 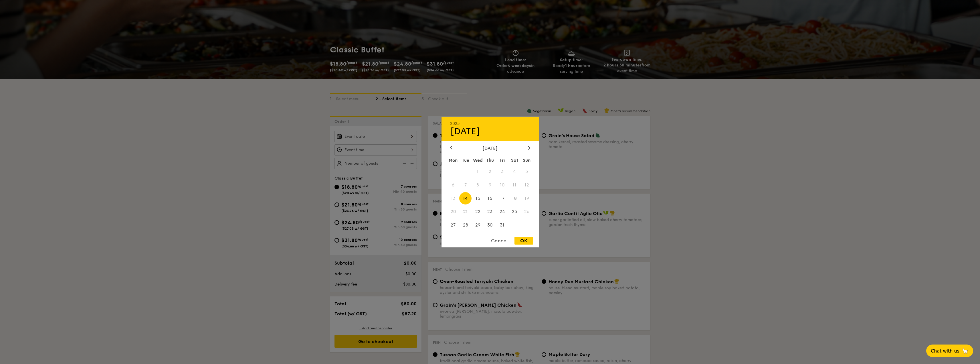 What do you see at coordinates (949, 351) in the screenshot?
I see `button: Chat with us🦙` at bounding box center [949, 351].